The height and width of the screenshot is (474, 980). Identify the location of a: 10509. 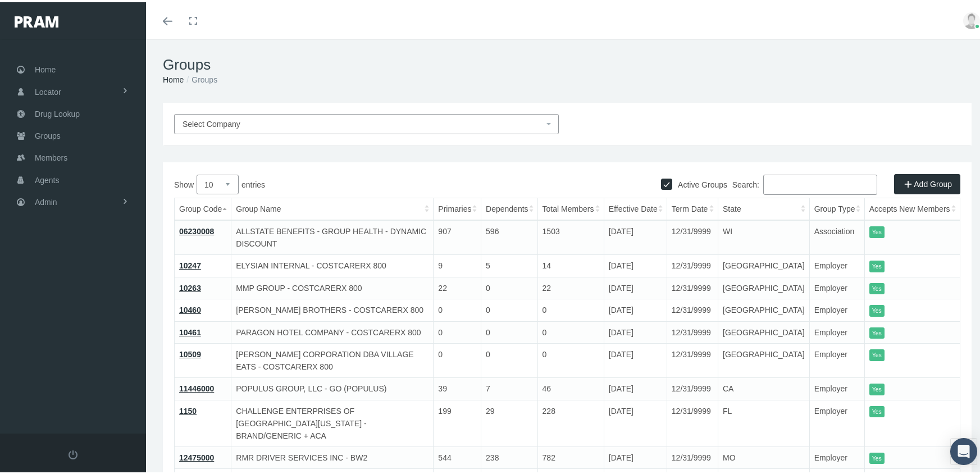
(189, 353).